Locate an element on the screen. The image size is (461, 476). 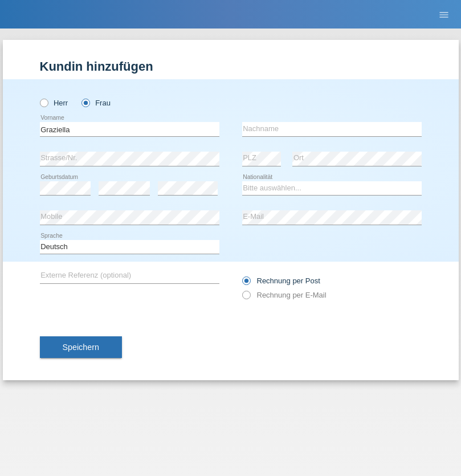
a: menu is located at coordinates (444, 14).